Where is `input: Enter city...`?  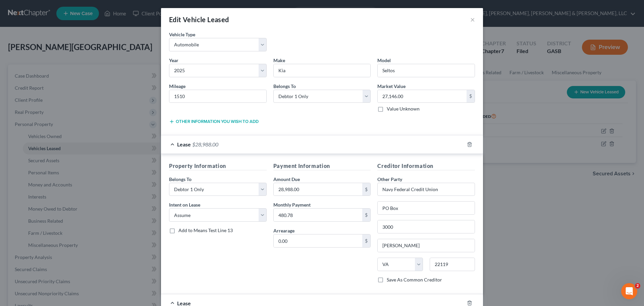
input: Enter city... is located at coordinates (426, 245).